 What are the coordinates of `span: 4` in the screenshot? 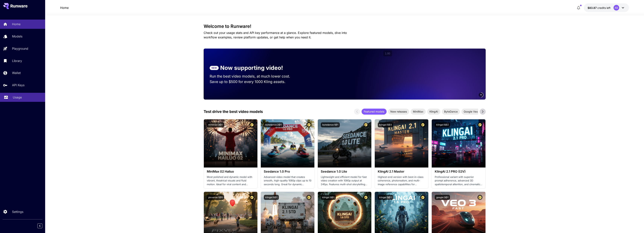 It's located at (481, 95).